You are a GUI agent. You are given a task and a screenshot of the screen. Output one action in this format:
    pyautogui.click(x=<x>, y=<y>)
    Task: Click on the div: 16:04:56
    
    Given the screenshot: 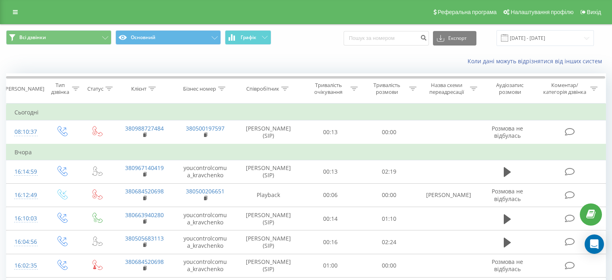 What is the action you would take?
    pyautogui.click(x=25, y=241)
    